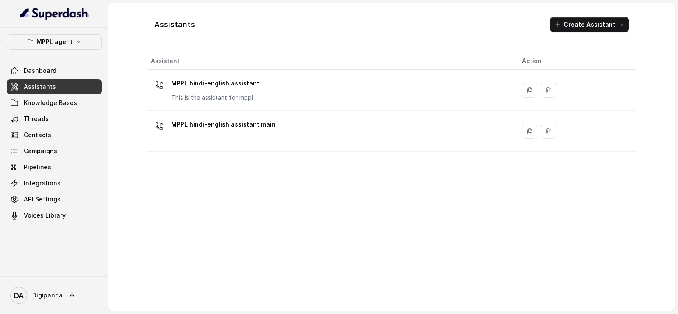  Describe the element at coordinates (331, 61) in the screenshot. I see `th: Assistant` at that location.